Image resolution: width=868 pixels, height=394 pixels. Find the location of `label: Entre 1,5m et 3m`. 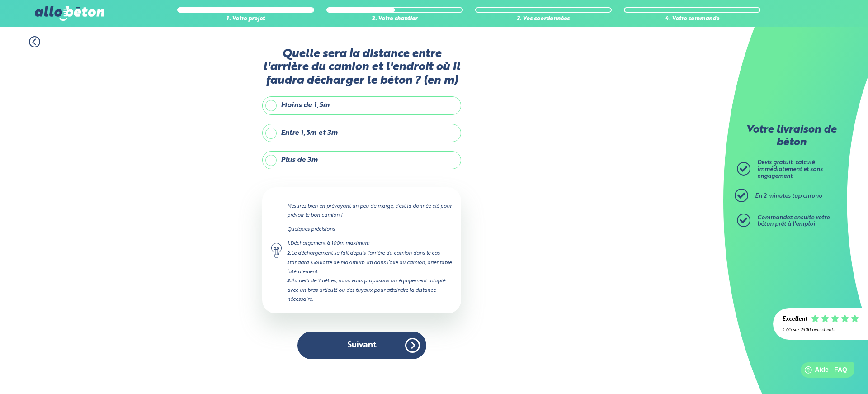

label: Entre 1,5m et 3m is located at coordinates (362, 133).